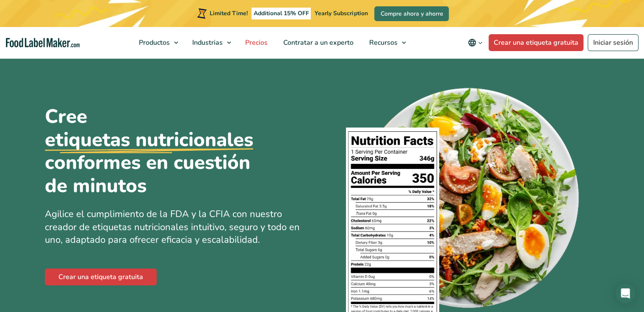 This screenshot has width=644, height=312. Describe the element at coordinates (256, 42) in the screenshot. I see `a: Precios` at that location.